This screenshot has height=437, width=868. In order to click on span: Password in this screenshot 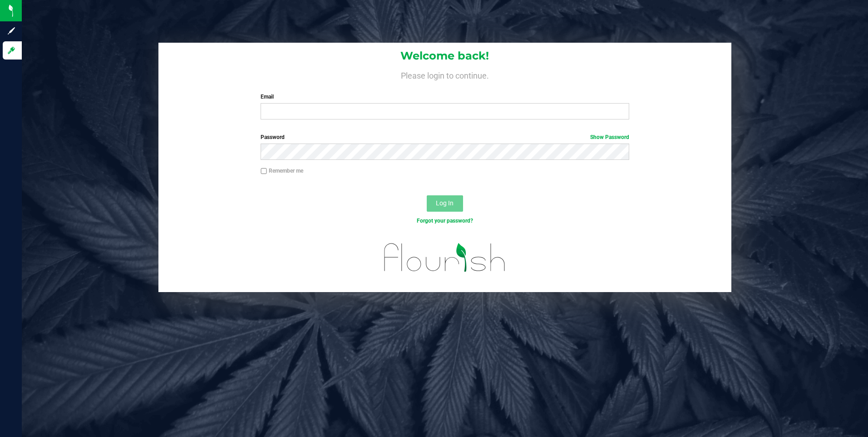, I will do `click(272, 137)`.